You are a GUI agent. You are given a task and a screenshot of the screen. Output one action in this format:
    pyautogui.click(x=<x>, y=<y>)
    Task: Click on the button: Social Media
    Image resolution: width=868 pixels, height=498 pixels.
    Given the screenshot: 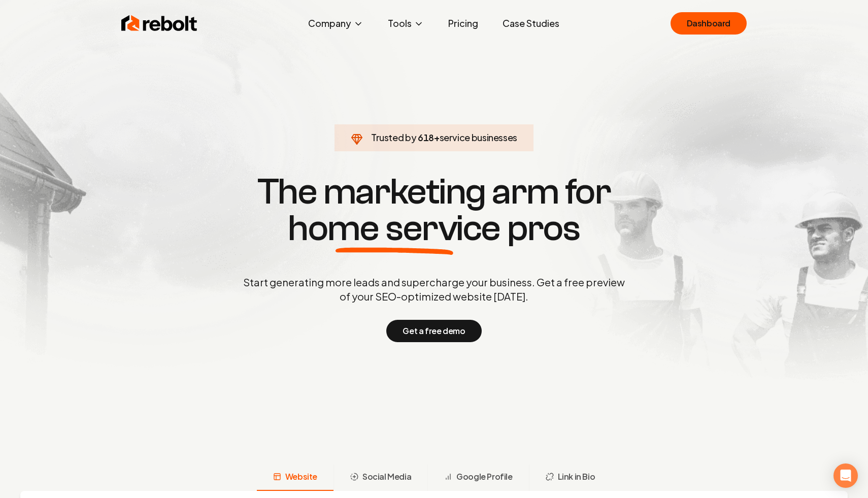 What is the action you would take?
    pyautogui.click(x=380, y=478)
    